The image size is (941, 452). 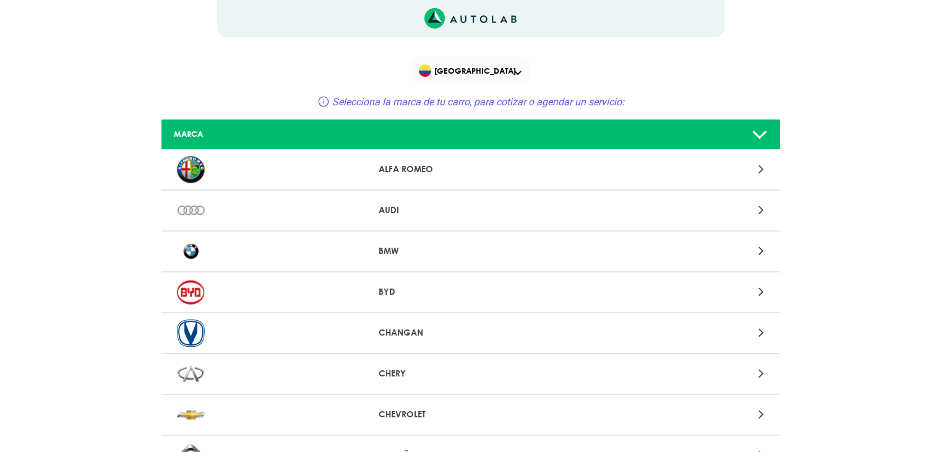 What do you see at coordinates (470, 414) in the screenshot?
I see `p: CHEVROLET` at bounding box center [470, 414].